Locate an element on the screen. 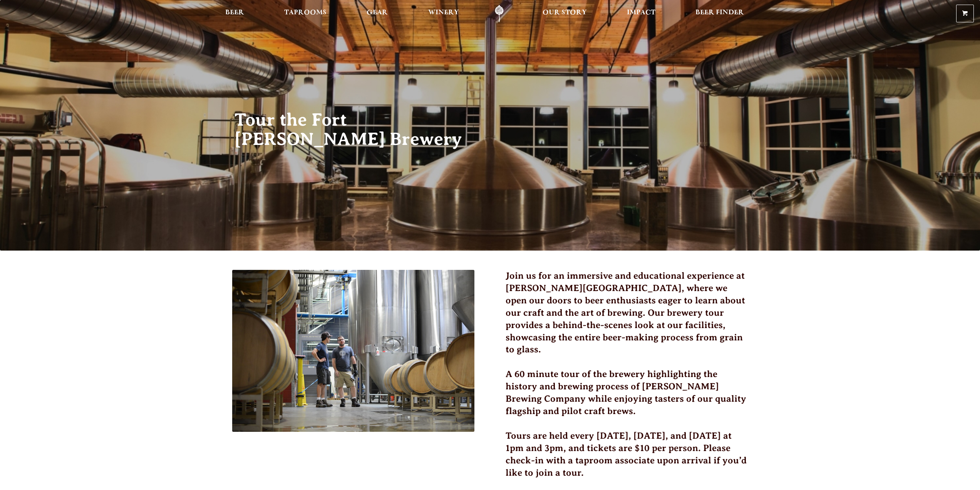 The width and height of the screenshot is (980, 490). a: Taprooms is located at coordinates (306, 13).